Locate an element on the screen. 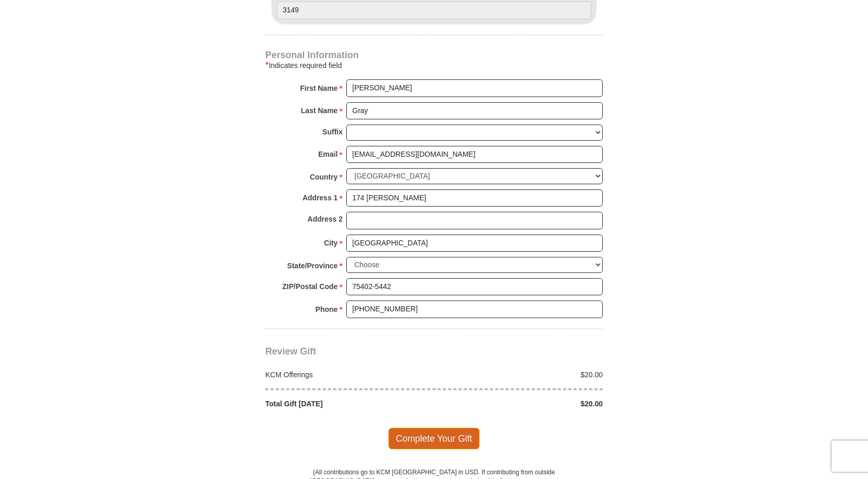 The image size is (868, 479). strong: State/Province is located at coordinates (312, 266).